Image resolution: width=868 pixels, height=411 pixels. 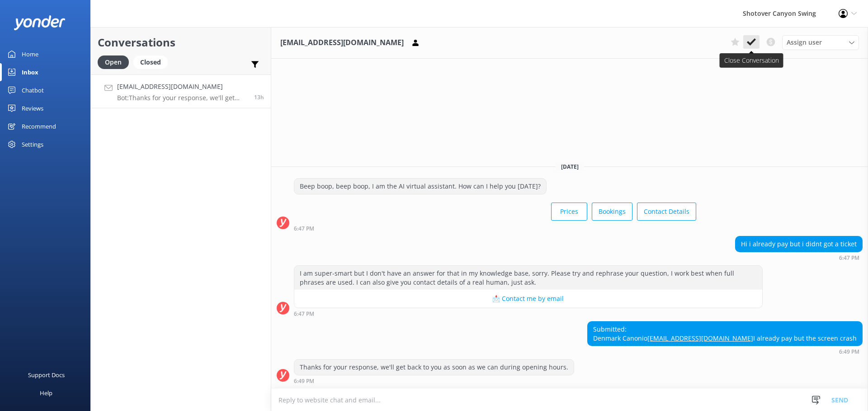 What do you see at coordinates (820, 42) in the screenshot?
I see `div: Assign User` at bounding box center [820, 42].